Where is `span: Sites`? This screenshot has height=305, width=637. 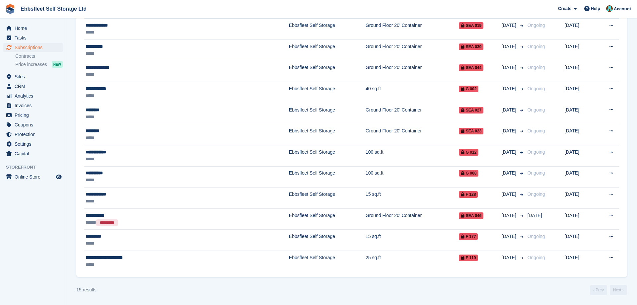
span: Sites is located at coordinates (35, 77).